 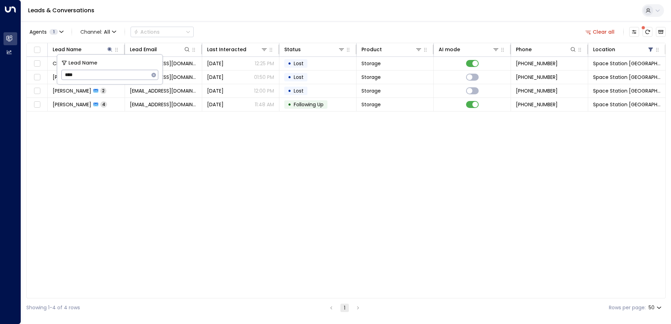 I want to click on span: Agents, so click(x=38, y=32).